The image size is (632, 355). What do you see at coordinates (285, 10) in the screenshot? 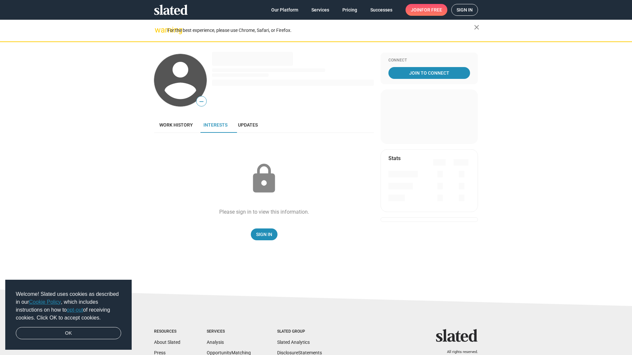
I see `a: Our Platform` at bounding box center [285, 10].